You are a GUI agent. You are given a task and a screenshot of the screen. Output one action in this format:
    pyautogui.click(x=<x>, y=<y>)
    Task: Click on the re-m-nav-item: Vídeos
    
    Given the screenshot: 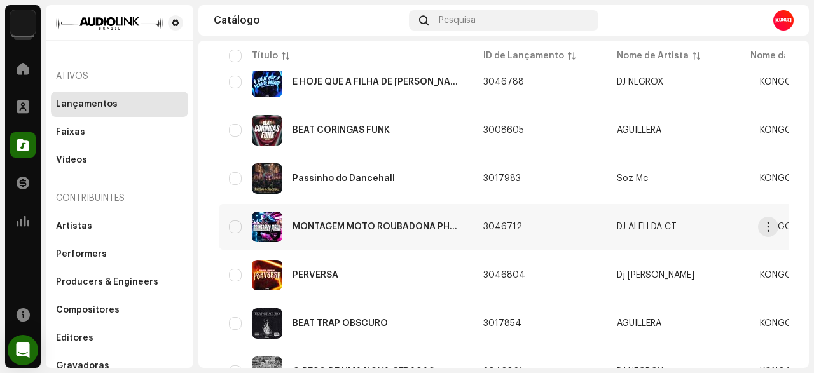 What is the action you would take?
    pyautogui.click(x=120, y=160)
    